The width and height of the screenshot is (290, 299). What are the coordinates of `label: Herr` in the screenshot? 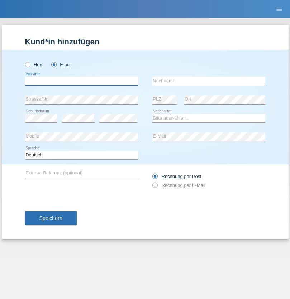 It's located at (34, 65).